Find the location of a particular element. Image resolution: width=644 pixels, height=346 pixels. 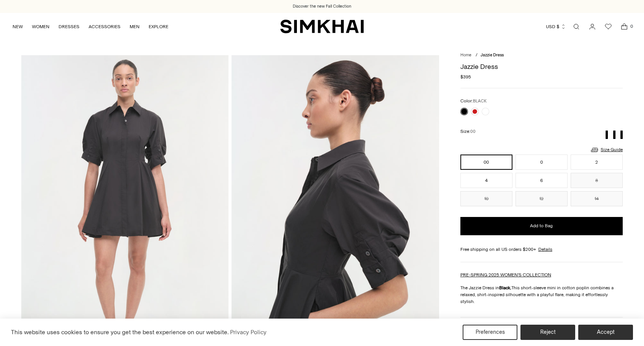

strong: Black. is located at coordinates (505, 287).